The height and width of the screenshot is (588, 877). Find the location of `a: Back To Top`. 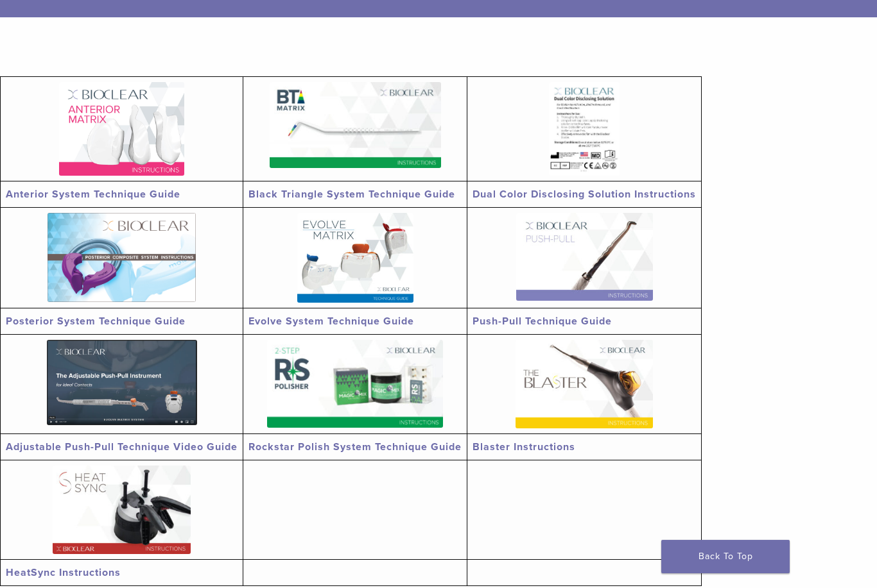

a: Back To Top is located at coordinates (725, 557).